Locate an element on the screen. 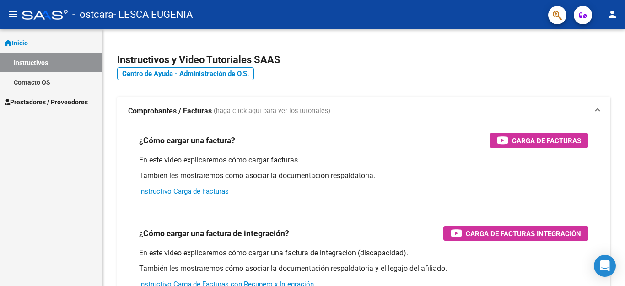  p: En este video explicaremos cómo cargar facturas. is located at coordinates (364, 160).